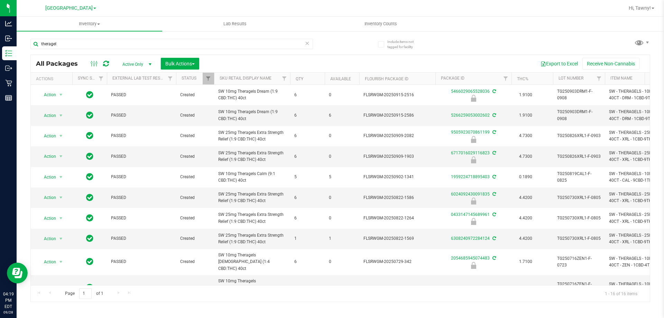 The height and width of the screenshot is (318, 664). I want to click on span: All Packages, so click(60, 64).